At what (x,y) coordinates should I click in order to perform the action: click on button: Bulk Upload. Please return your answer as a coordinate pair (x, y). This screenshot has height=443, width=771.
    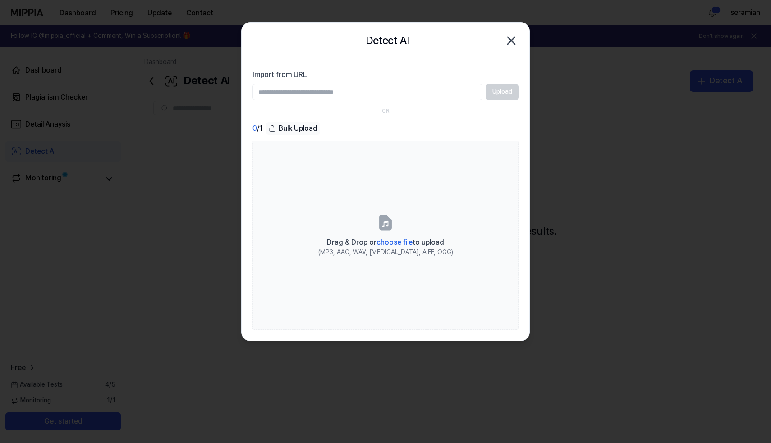
    Looking at the image, I should click on (293, 129).